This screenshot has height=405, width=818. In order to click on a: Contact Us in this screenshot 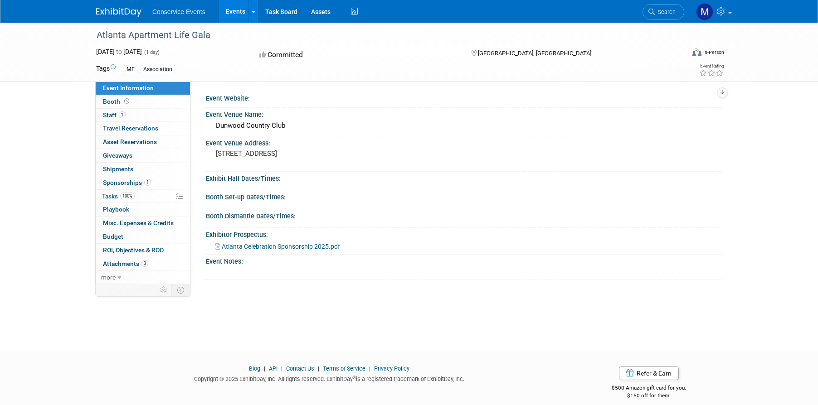, I will do `click(300, 369)`.